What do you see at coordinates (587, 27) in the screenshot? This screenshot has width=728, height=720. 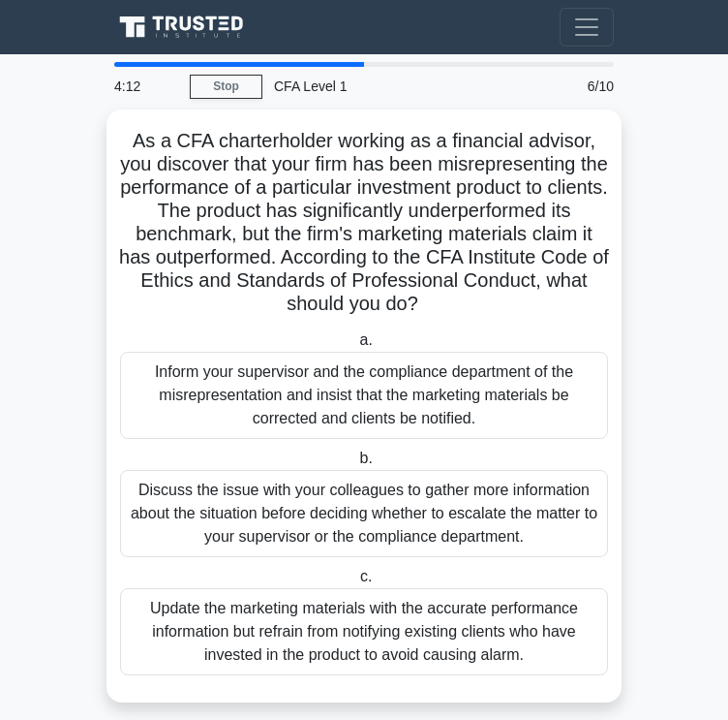 I see `button: Toggle navigation` at bounding box center [587, 27].